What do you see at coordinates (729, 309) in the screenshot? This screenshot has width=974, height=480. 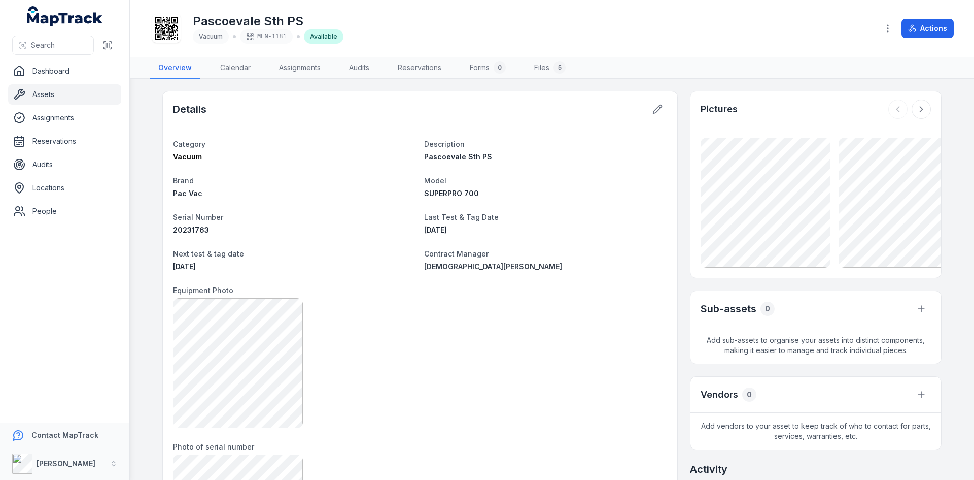 I see `h2: Sub-assets` at bounding box center [729, 309].